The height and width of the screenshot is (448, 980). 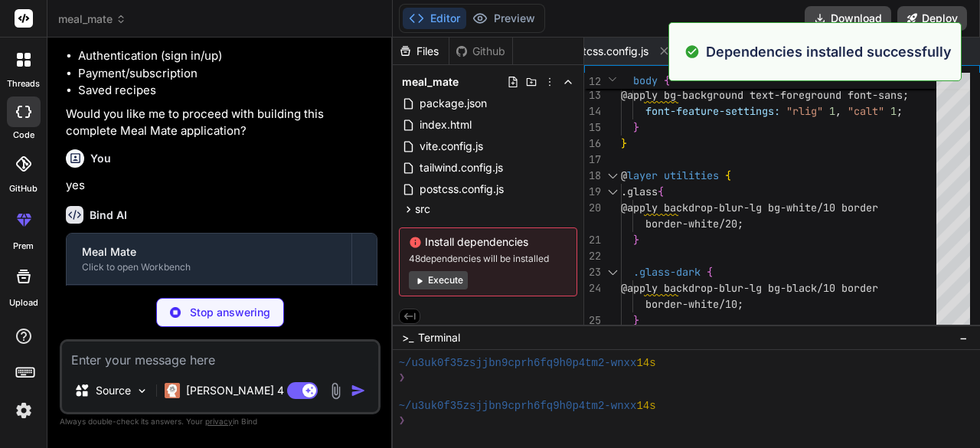 I want to click on span: font-feature-settings:, so click(x=713, y=111).